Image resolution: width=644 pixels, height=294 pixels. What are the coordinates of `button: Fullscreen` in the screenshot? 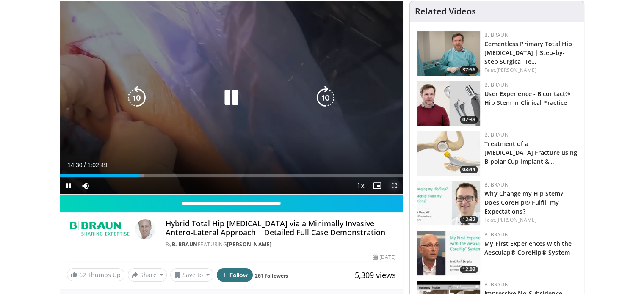 It's located at (394, 186).